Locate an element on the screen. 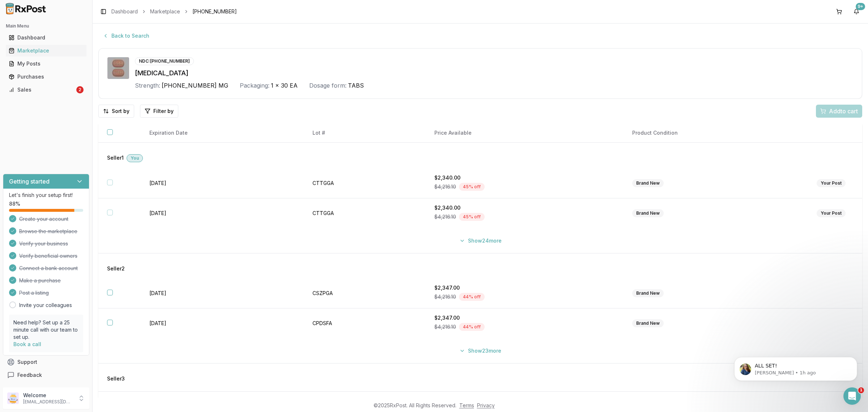 This screenshot has height=412, width=868. span: 88 % is located at coordinates (14, 204).